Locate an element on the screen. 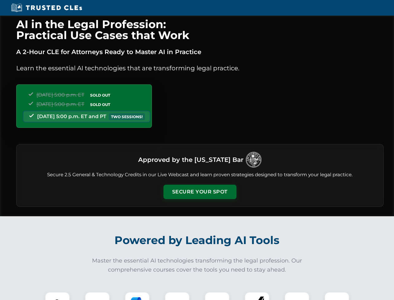 The height and width of the screenshot is (300, 394). h2: Powered by Leading AI Tools is located at coordinates (197, 240).